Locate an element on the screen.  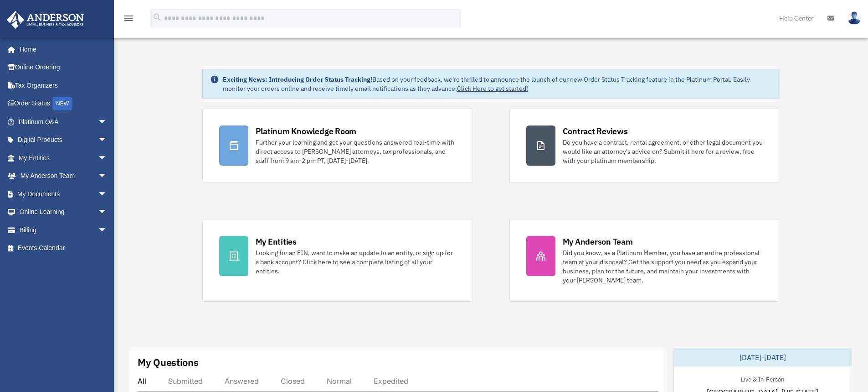
div: Platinum Knowledge Room is located at coordinates (306, 130).